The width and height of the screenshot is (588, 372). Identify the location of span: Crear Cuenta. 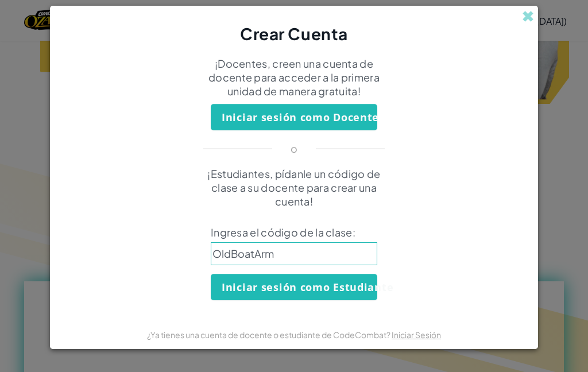
(294, 33).